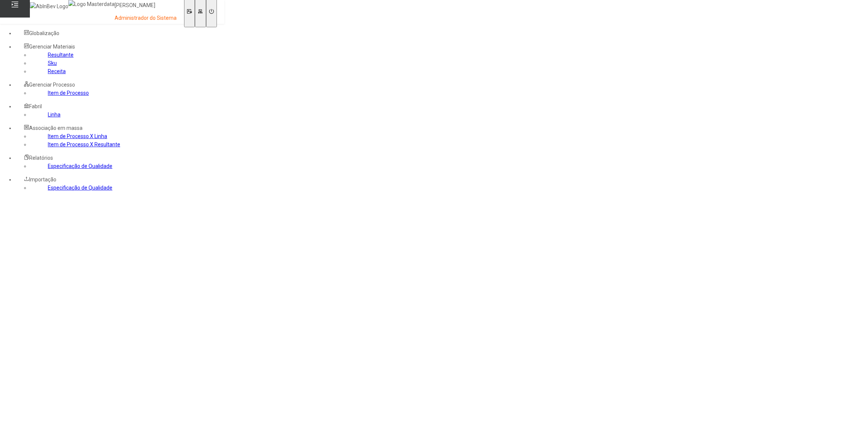 The height and width of the screenshot is (446, 868). Describe the element at coordinates (49, 6) in the screenshot. I see `img: AbInBev Logo` at that location.